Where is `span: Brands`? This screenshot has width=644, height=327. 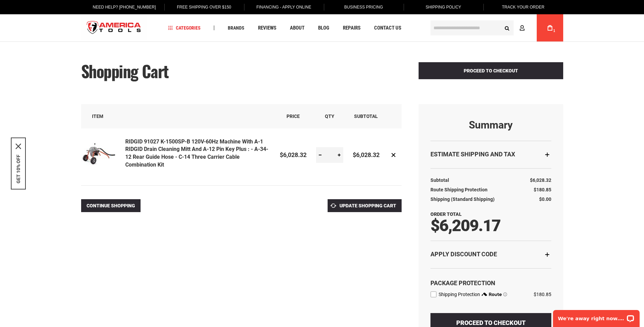
span: Brands is located at coordinates (236, 28).